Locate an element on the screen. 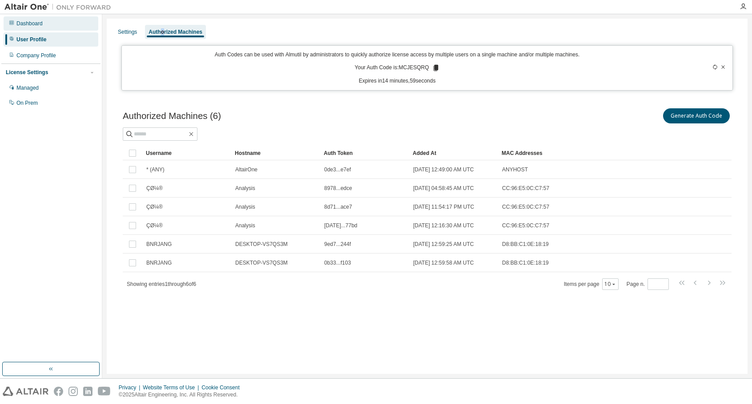  div: User Profile is located at coordinates (31, 40).